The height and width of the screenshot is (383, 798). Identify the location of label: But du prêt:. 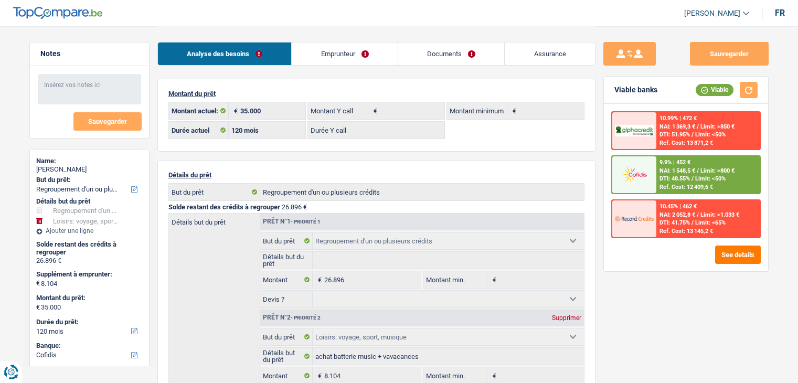
(88, 180).